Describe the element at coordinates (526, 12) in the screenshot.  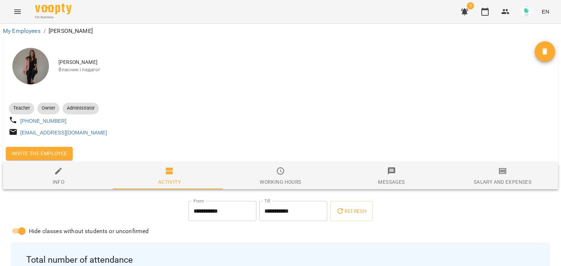
I see `img: bbf80086e43e73aae20379482598e1e8.jpg` at that location.